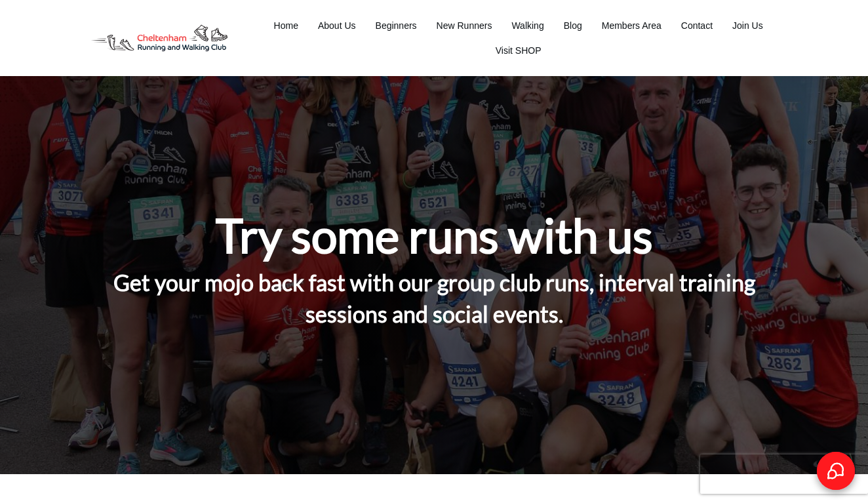 This screenshot has width=868, height=503. What do you see at coordinates (286, 25) in the screenshot?
I see `a: Home` at bounding box center [286, 25].